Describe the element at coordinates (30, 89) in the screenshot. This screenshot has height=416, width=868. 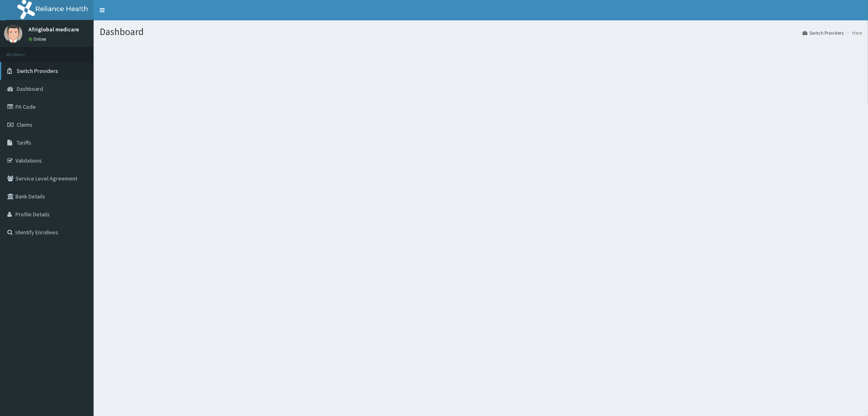
I see `span: Dashboard` at that location.